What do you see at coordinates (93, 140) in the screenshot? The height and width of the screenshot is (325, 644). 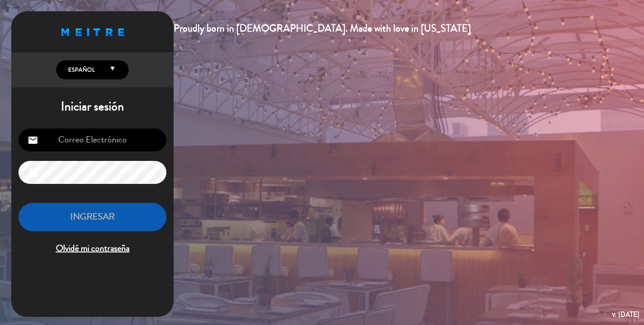 I see `input: Correo Electrónico` at bounding box center [93, 140].